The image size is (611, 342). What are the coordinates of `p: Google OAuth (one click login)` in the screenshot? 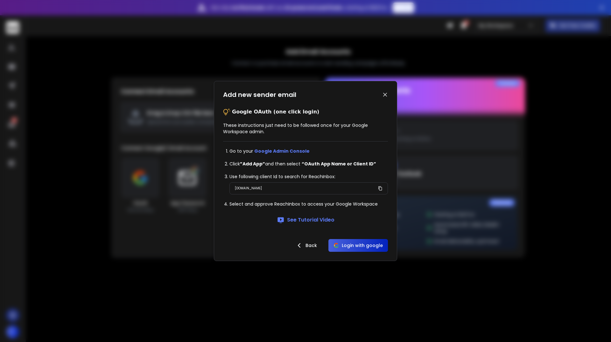 It's located at (276, 112).